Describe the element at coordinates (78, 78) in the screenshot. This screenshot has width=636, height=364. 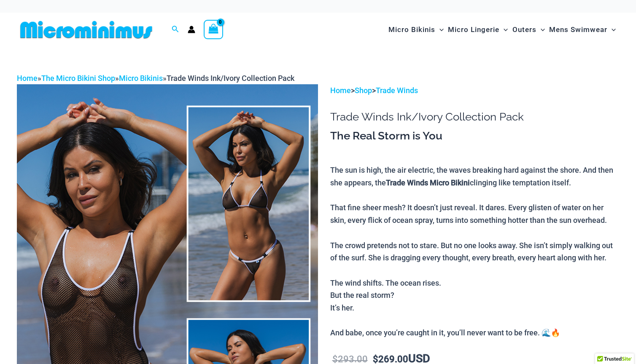
I see `a: The Micro Bikini Shop` at that location.